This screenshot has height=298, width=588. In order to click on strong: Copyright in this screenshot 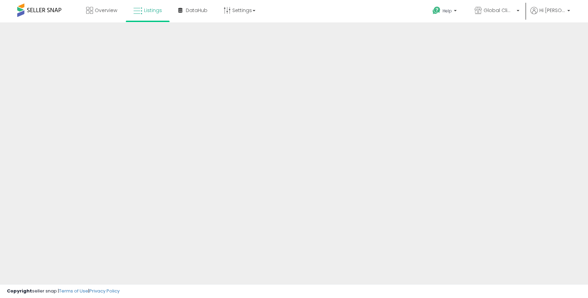, I will do `click(19, 291)`.